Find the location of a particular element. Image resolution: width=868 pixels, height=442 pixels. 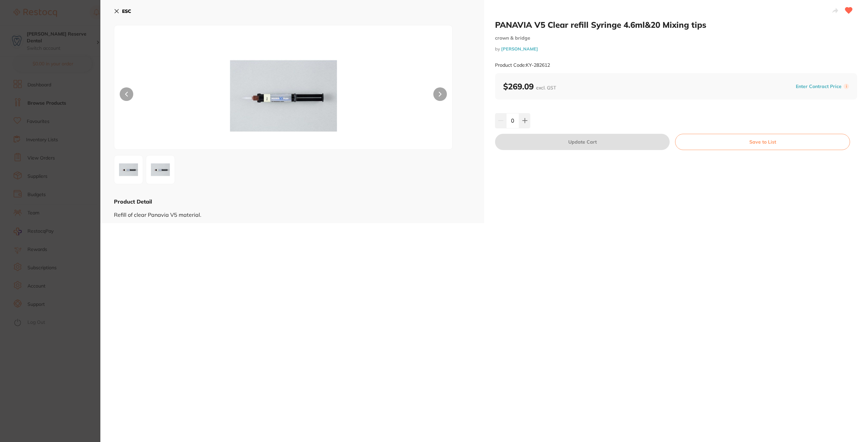

button: Update Cart is located at coordinates (583, 142).